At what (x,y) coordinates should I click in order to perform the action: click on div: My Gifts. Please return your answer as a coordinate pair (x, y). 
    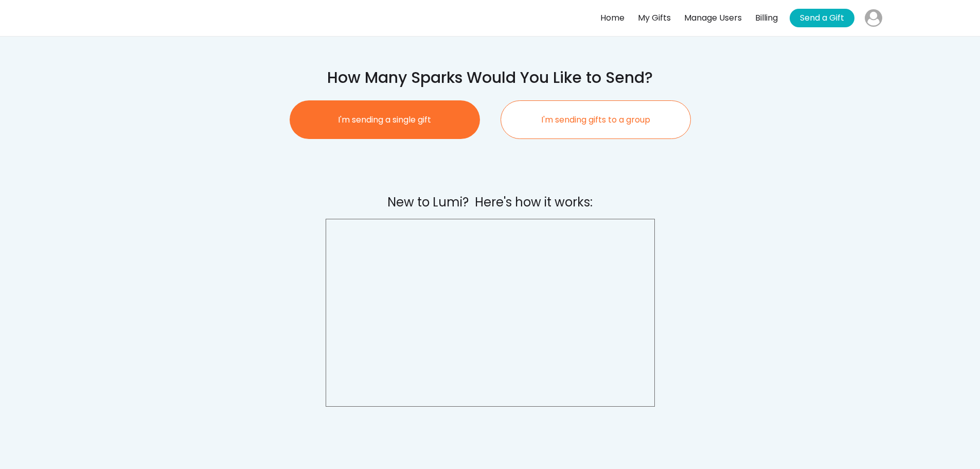
    Looking at the image, I should click on (654, 18).